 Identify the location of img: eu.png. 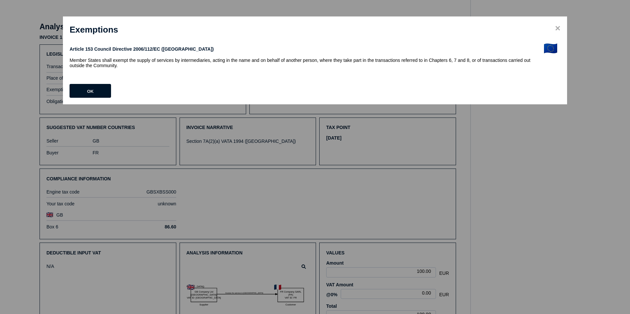
(550, 48).